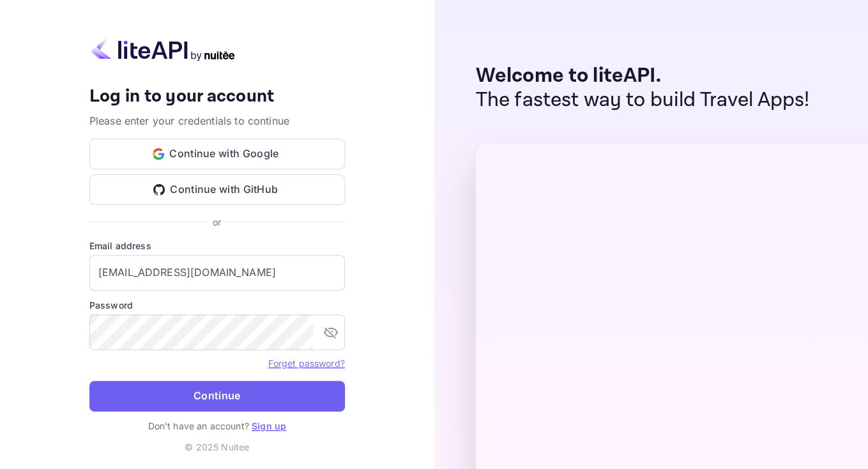 The image size is (868, 469). Describe the element at coordinates (217, 97) in the screenshot. I see `h4: Log in to your account` at that location.